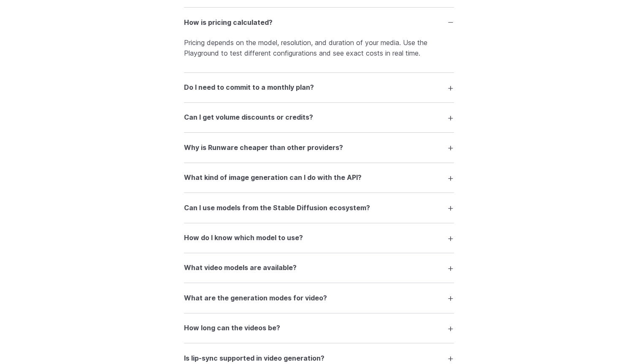 This screenshot has height=364, width=638. Describe the element at coordinates (264, 148) in the screenshot. I see `h3: Why is Runware cheaper than other providers?` at that location.